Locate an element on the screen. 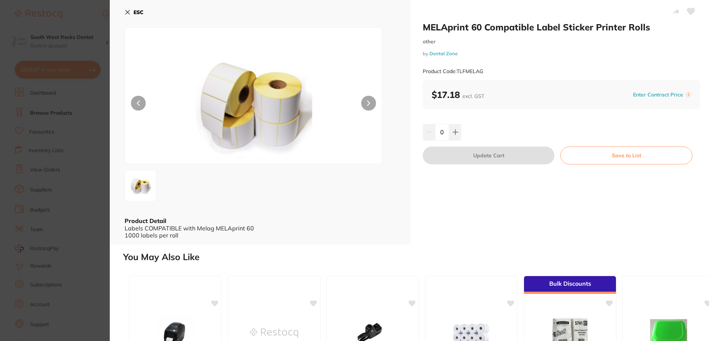 This screenshot has height=341, width=712. button: Update Cart is located at coordinates (488, 155).